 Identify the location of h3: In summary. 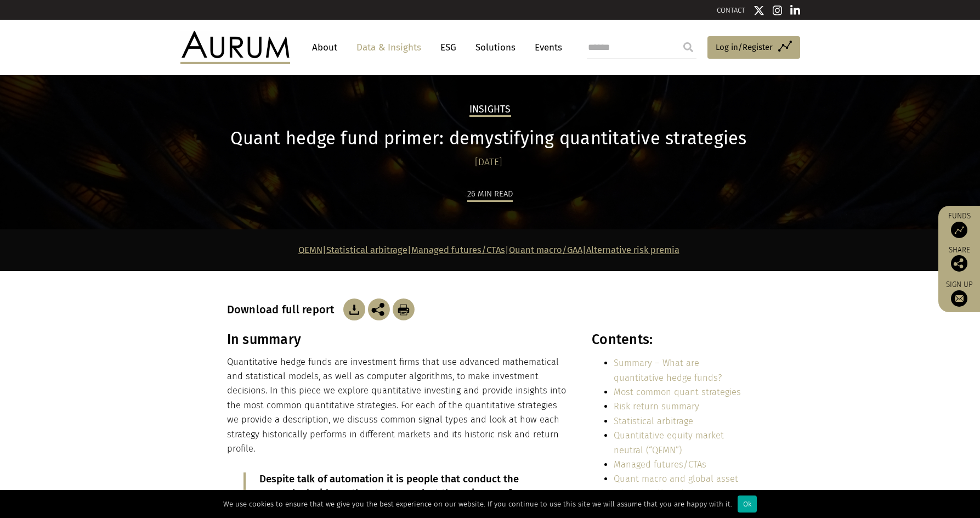
(398, 339).